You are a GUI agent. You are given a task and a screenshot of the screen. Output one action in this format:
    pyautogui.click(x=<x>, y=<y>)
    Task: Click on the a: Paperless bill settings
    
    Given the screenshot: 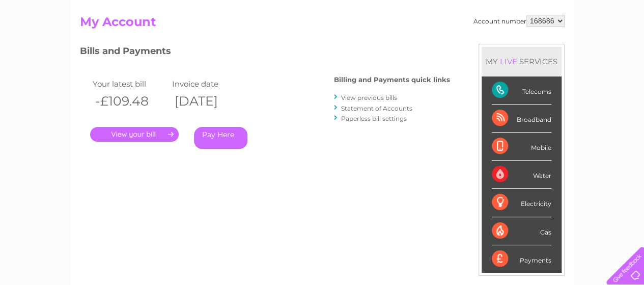 What is the action you would take?
    pyautogui.click(x=374, y=118)
    